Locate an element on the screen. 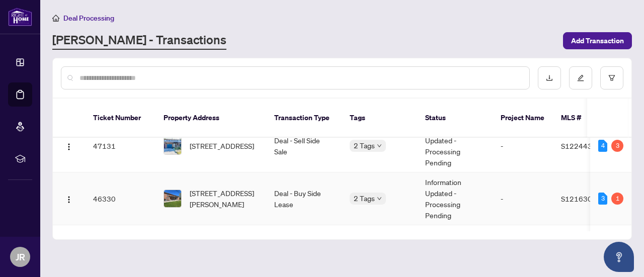 The height and width of the screenshot is (277, 644). div: 4 is located at coordinates (603, 146).